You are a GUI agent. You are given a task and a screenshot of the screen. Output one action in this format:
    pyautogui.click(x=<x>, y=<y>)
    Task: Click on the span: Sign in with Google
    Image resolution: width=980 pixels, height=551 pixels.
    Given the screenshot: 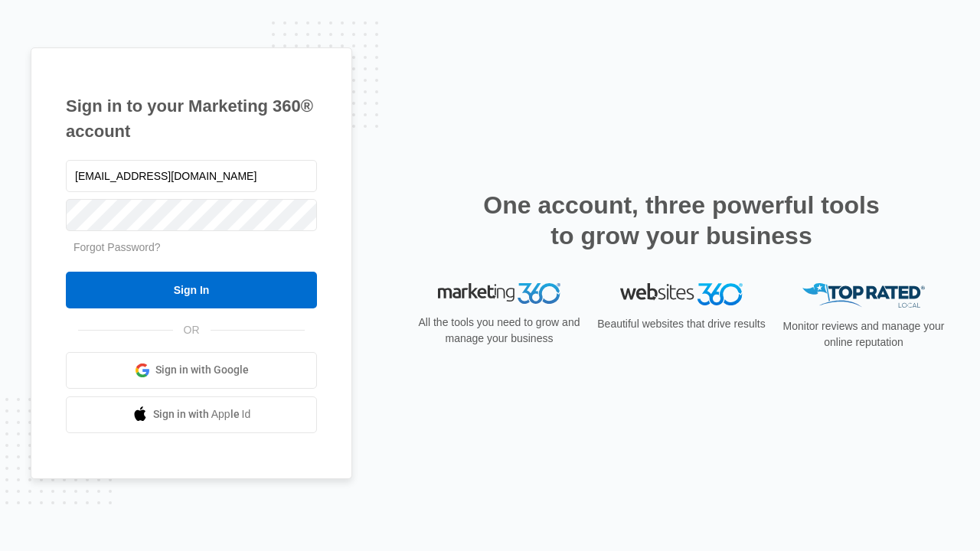 What is the action you would take?
    pyautogui.click(x=203, y=370)
    